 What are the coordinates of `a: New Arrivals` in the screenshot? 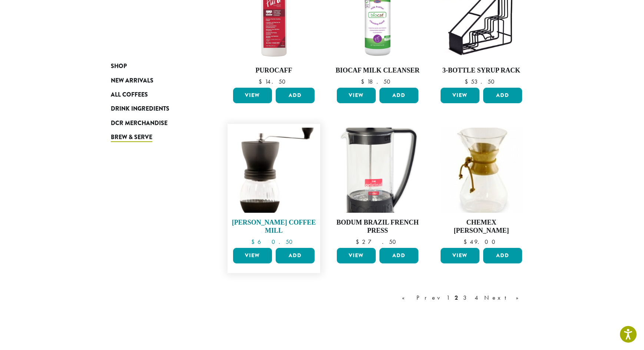 It's located at (155, 80).